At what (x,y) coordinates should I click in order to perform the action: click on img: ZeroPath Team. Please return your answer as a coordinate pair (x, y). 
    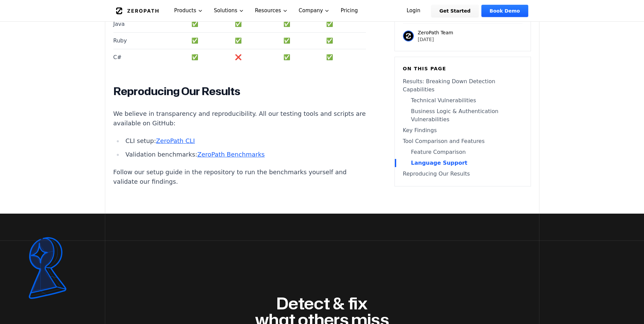
    Looking at the image, I should click on (408, 36).